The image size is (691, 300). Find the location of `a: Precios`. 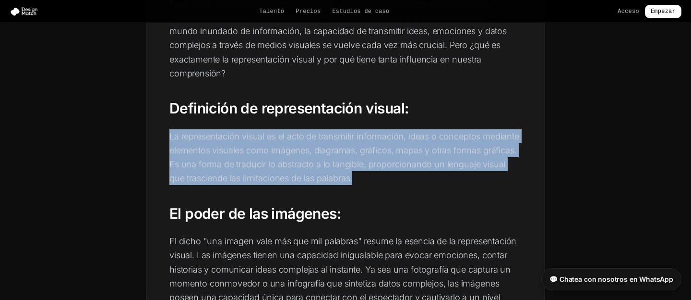

a: Precios is located at coordinates (308, 12).